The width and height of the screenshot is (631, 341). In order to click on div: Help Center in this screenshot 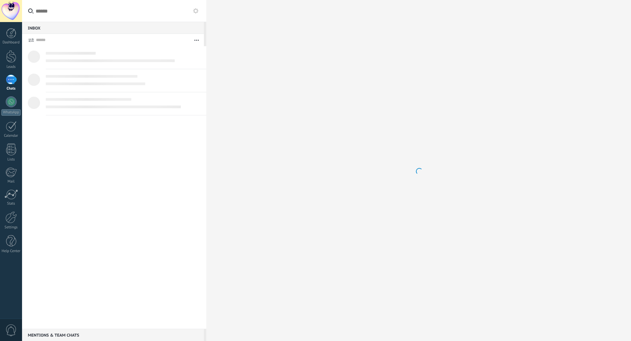, I will do `click(11, 251)`.